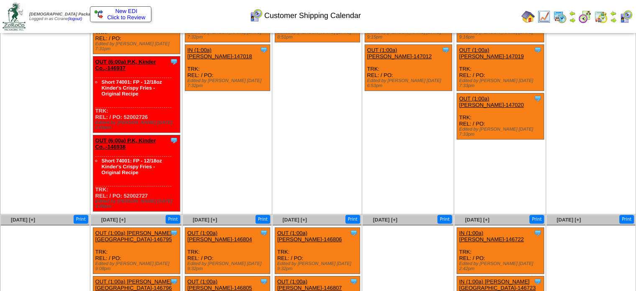 Image resolution: width=636 pixels, height=291 pixels. I want to click on a: OUT (6:00a) P.K, Kinder Co.,-146938, so click(126, 144).